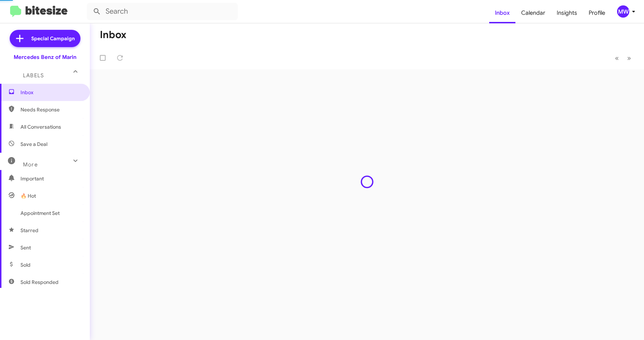 The width and height of the screenshot is (644, 340). I want to click on a: Calendar, so click(533, 13).